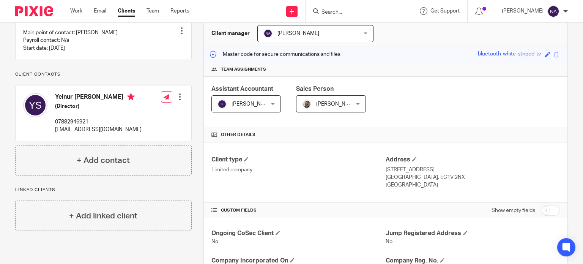 Image resolution: width=583 pixels, height=264 pixels. What do you see at coordinates (242, 89) in the screenshot?
I see `span: Assistant Accountant` at bounding box center [242, 89].